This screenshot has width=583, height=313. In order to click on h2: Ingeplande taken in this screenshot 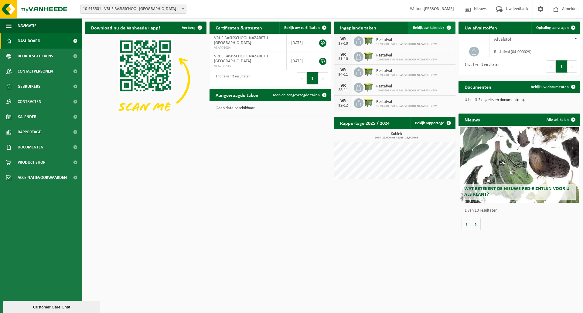, I will do `click(358, 27)`.